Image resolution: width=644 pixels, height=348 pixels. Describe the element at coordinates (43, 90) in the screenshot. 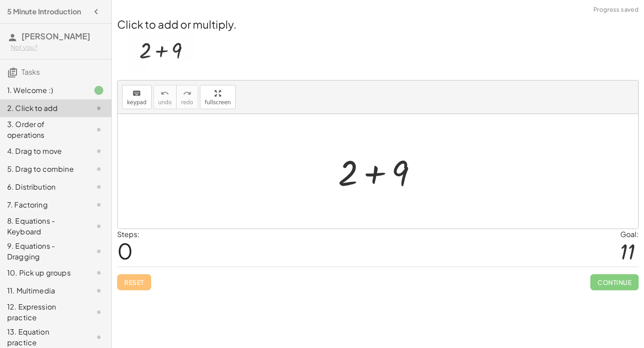

I see `div: 1. Welcome :)` at that location.